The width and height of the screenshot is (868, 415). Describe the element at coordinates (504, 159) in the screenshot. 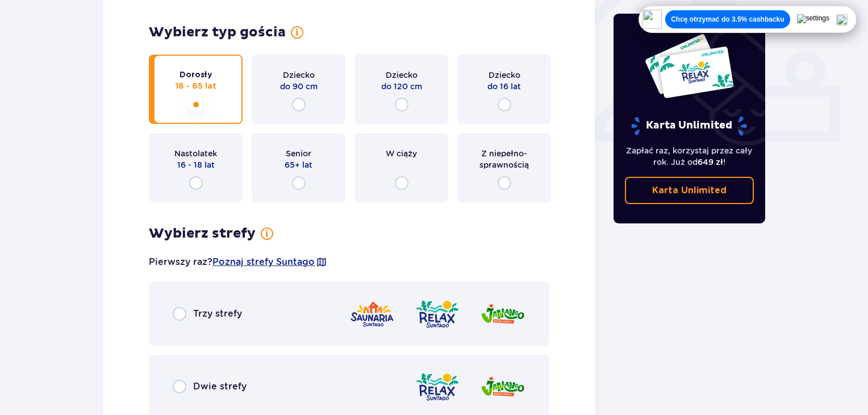

I see `span: Z niepełno­sprawnością` at that location.